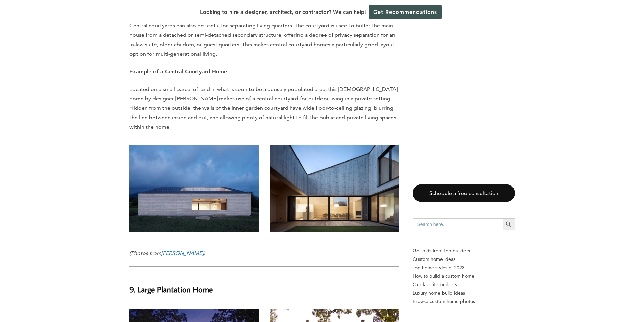 The width and height of the screenshot is (644, 322). What do you see at coordinates (464, 276) in the screenshot?
I see `p: How to build a custom home` at bounding box center [464, 276].